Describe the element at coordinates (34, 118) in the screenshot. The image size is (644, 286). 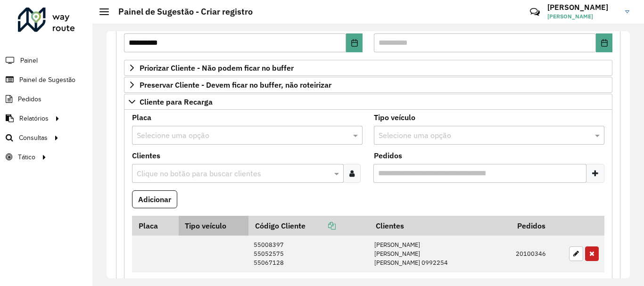
I see `span: Relatórios` at that location.